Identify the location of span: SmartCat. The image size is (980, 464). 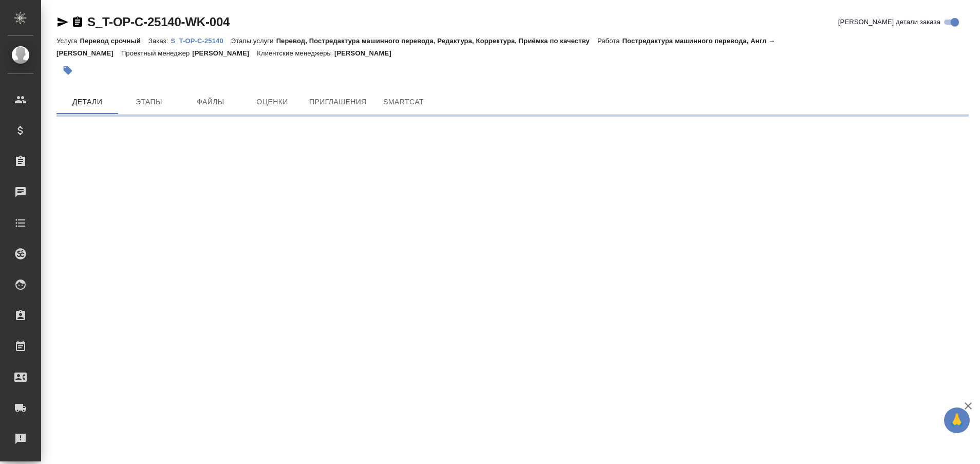
(403, 102).